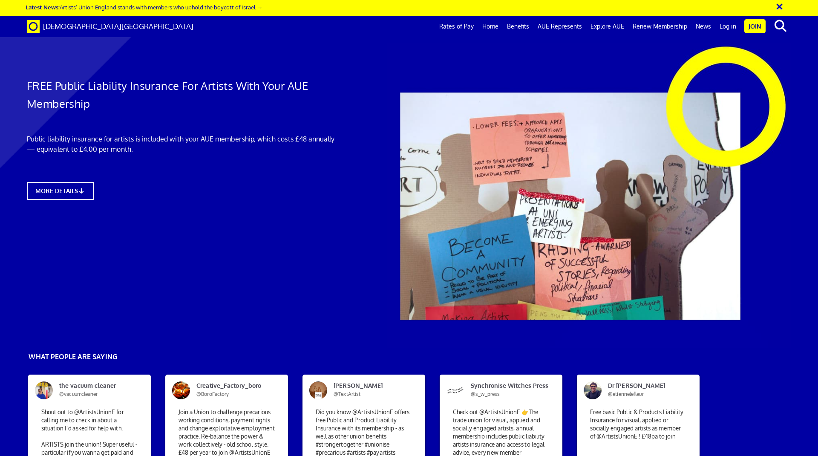 Image resolution: width=818 pixels, height=456 pixels. I want to click on span: @BoroFactory, so click(213, 394).